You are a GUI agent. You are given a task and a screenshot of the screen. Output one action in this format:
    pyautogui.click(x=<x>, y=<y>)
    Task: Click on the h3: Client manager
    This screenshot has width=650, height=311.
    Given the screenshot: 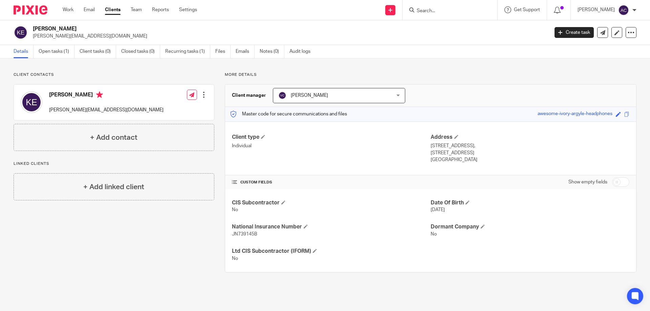 What is the action you would take?
    pyautogui.click(x=249, y=96)
    